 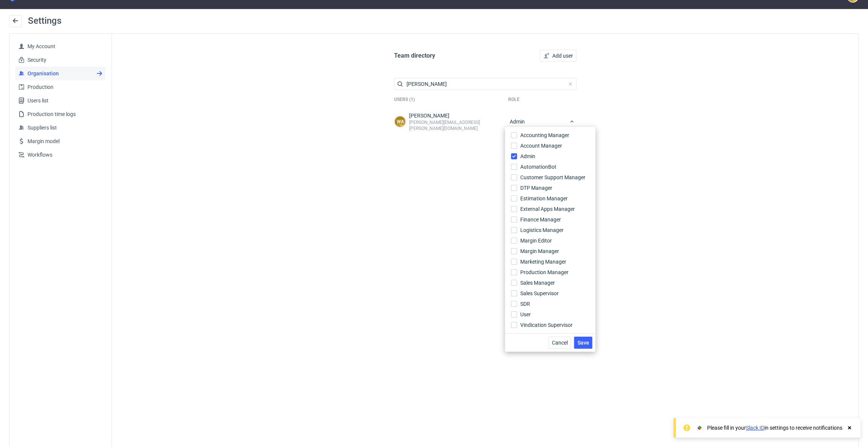 What do you see at coordinates (558, 56) in the screenshot?
I see `button: Add user` at bounding box center [558, 56].